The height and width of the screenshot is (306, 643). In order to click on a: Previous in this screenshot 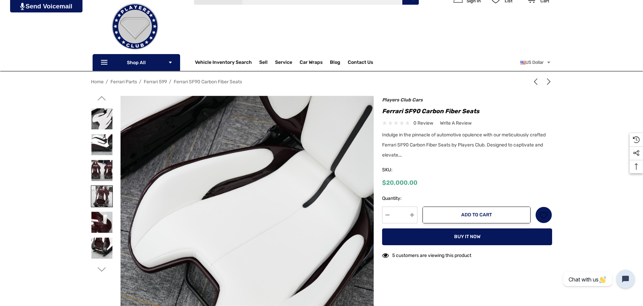, I will do `click(537, 82)`.